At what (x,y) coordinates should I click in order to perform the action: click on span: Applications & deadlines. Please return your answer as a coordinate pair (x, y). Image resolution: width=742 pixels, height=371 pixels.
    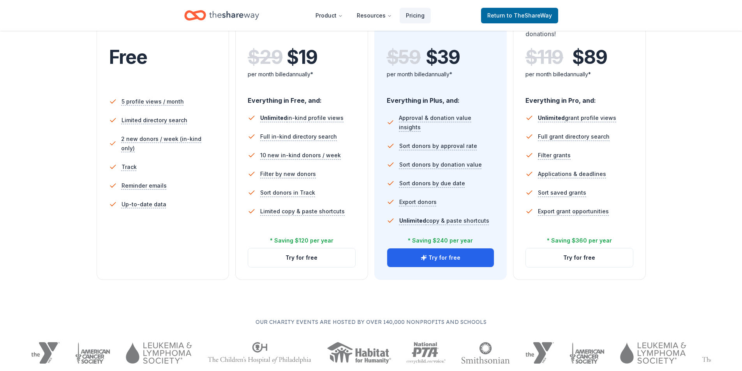
    Looking at the image, I should click on (572, 174).